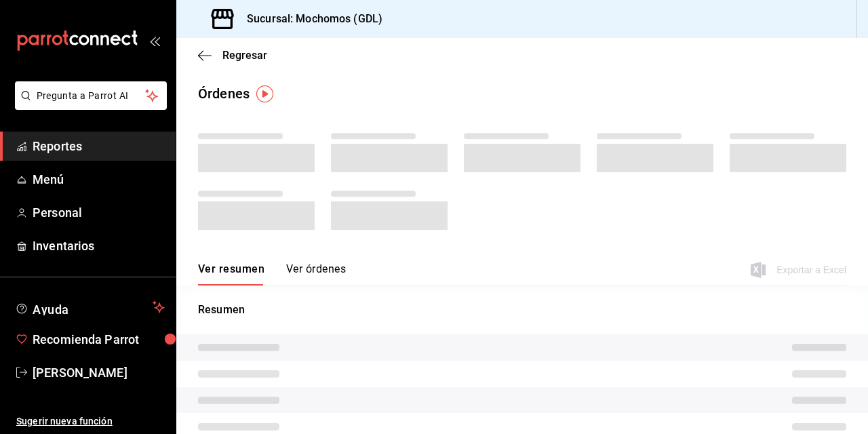 Image resolution: width=868 pixels, height=434 pixels. What do you see at coordinates (91, 95) in the screenshot?
I see `button: Pregunta a Parrot AI` at bounding box center [91, 95].